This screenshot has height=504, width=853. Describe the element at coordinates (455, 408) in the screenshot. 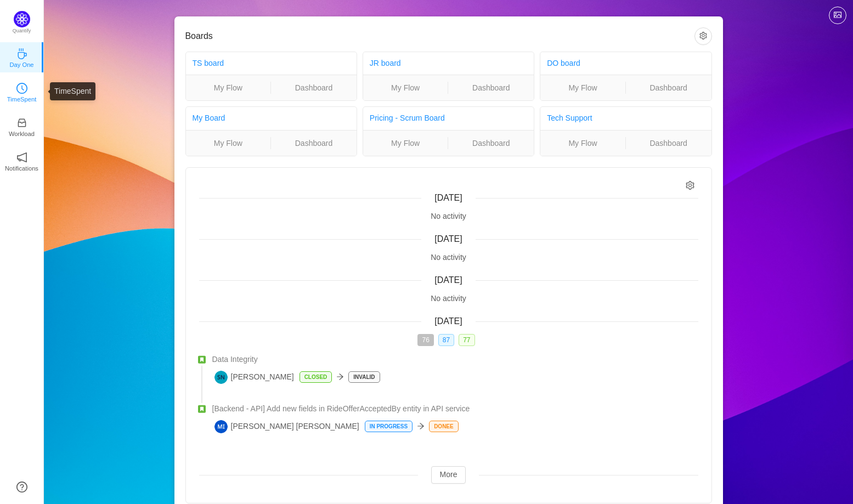

I see `a: [Backend - API] Add new fields in RideOfferAcceptedBy entity in API service` at that location.